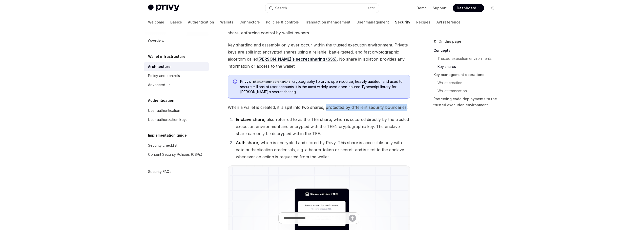  What do you see at coordinates (469, 91) in the screenshot?
I see `a: Wallet transaction` at bounding box center [469, 91].